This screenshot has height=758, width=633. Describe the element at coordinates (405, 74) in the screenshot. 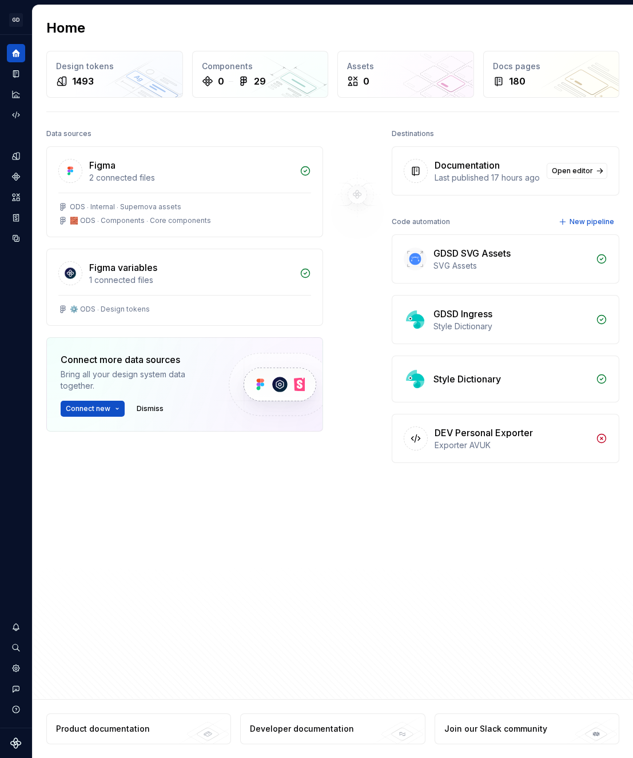

I see `a: Assets0` at that location.